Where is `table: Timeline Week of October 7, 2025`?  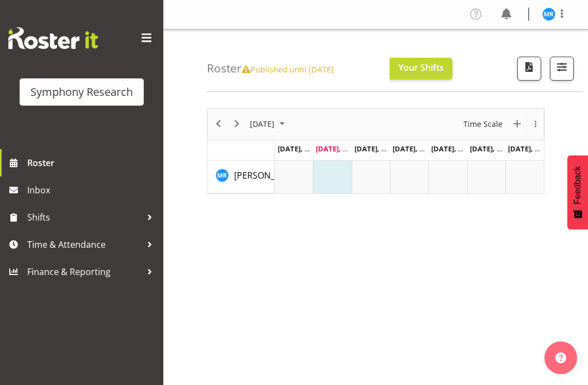 table: Timeline Week of October 7, 2025 is located at coordinates (410, 177).